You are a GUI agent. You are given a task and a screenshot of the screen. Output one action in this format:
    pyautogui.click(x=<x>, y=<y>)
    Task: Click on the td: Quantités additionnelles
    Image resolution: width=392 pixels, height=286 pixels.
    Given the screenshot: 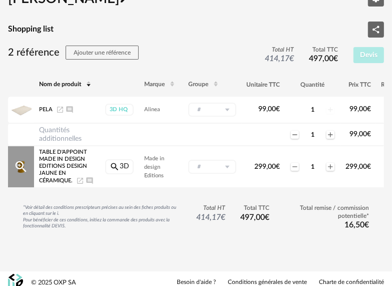 What is the action you would take?
    pyautogui.click(x=67, y=135)
    